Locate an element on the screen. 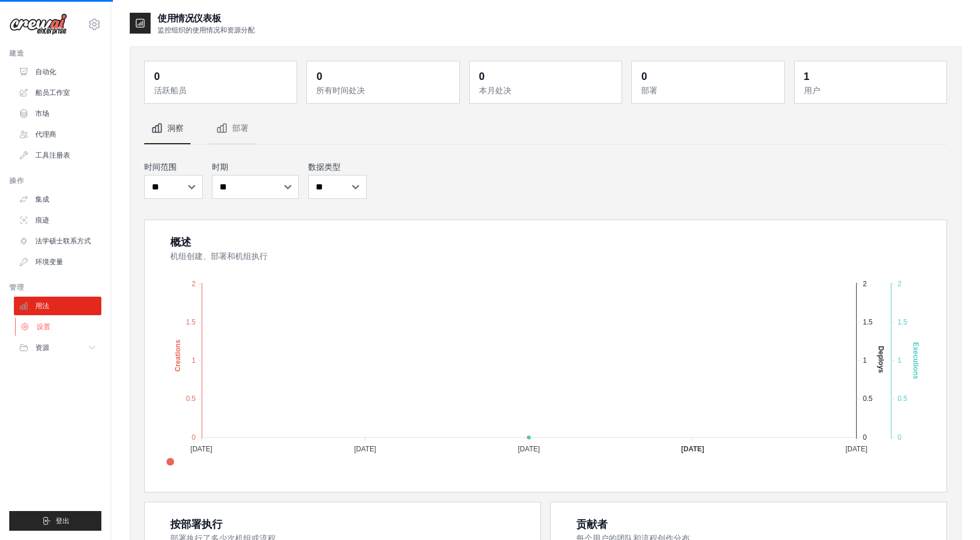  font: 所有时间处决 is located at coordinates (341, 91).